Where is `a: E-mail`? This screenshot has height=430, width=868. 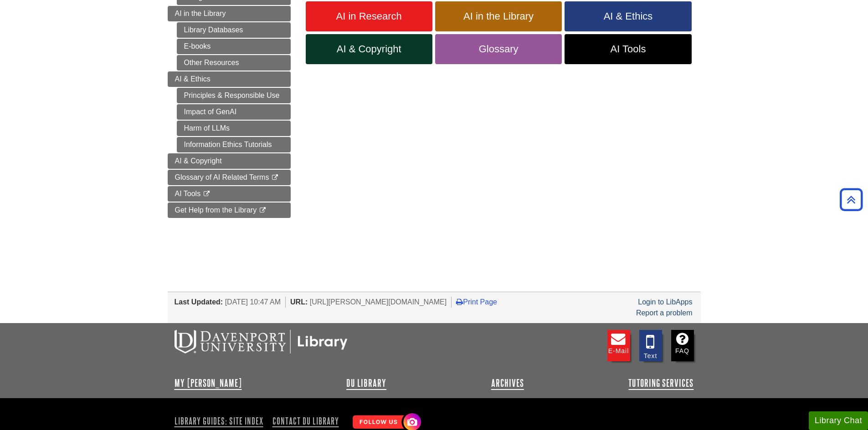 a: E-mail is located at coordinates (619, 345).